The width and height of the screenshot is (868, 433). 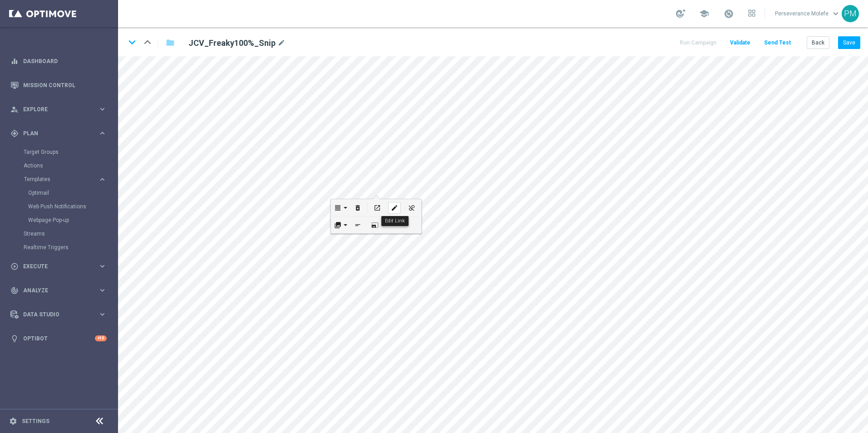 I want to click on button: Templates keyboard_arrow_right, so click(x=65, y=180).